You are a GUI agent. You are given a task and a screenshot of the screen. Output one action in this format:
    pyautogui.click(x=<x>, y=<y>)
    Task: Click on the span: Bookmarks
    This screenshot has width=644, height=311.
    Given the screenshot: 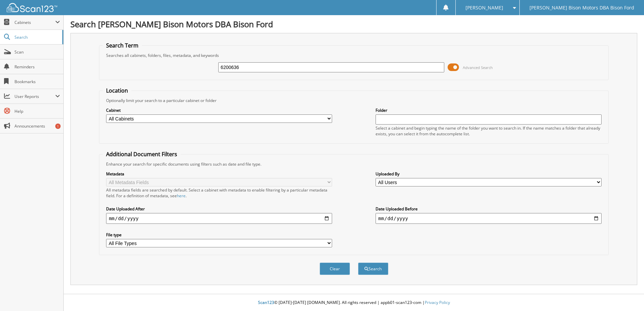 What is the action you would take?
    pyautogui.click(x=37, y=82)
    